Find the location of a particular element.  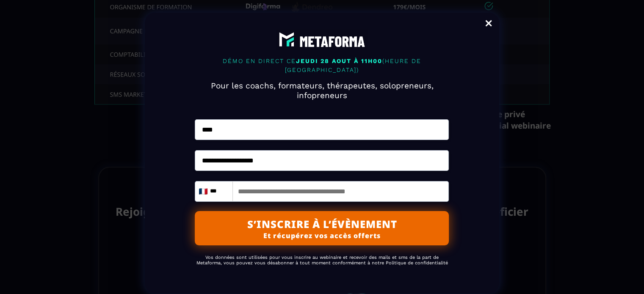

span: JEUDI 28 AOUT À 11H00 is located at coordinates (339, 61).